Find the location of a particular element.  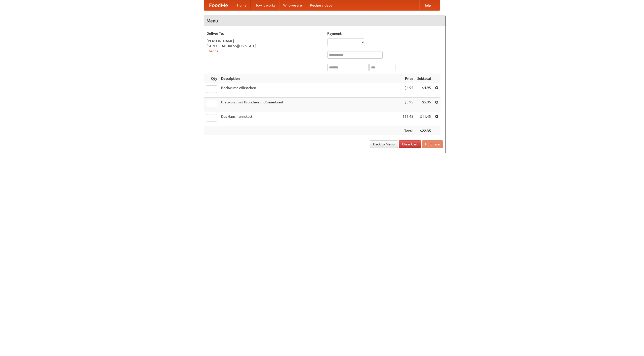

a: Help is located at coordinates (427, 5).